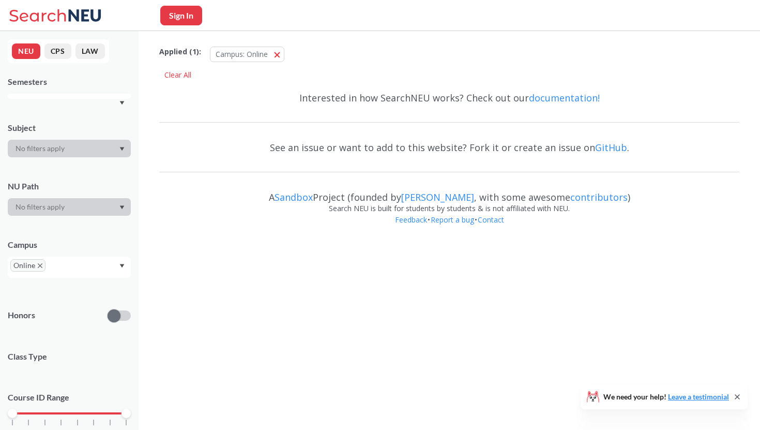 The image size is (760, 430). What do you see at coordinates (69, 186) in the screenshot?
I see `div: NU Path` at bounding box center [69, 186].